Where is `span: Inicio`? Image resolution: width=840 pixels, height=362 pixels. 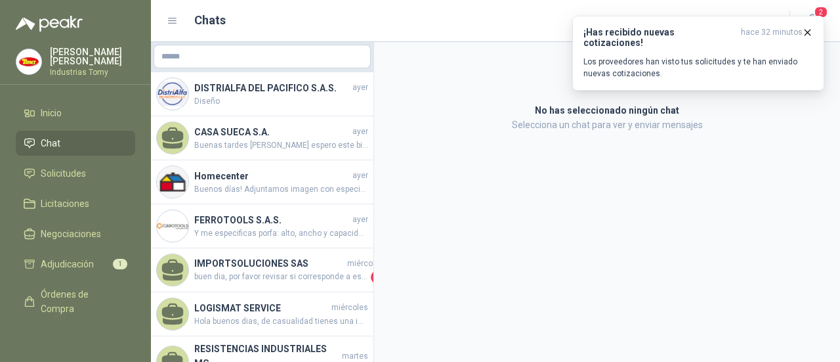 span: Inicio is located at coordinates (51, 113).